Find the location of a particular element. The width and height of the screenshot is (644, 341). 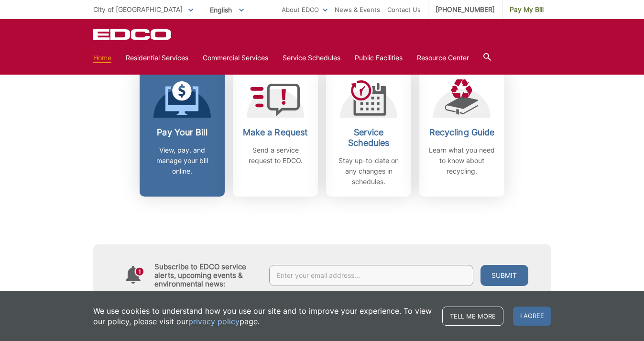

h2: Recycling Guide is located at coordinates (462, 133).